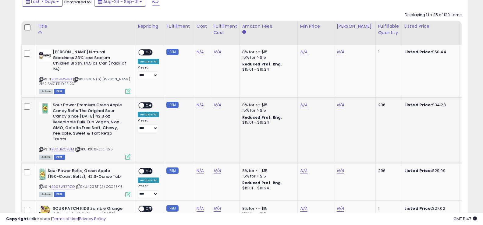 The image size is (483, 225). Describe the element at coordinates (431, 26) in the screenshot. I see `div: Listed Price` at that location.